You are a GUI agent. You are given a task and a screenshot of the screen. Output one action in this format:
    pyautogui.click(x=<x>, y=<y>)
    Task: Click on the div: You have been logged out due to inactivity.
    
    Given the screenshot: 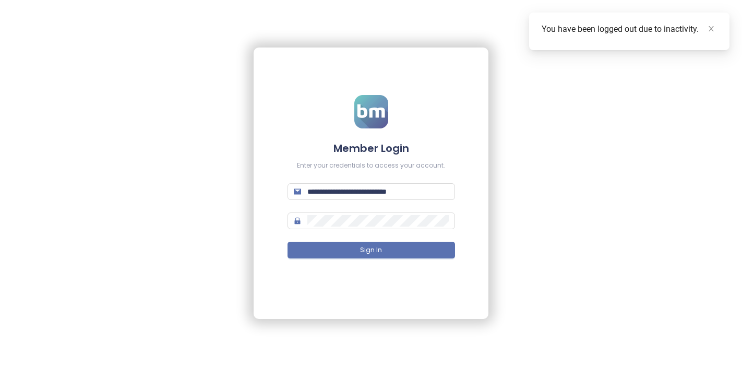 What is the action you would take?
    pyautogui.click(x=629, y=29)
    